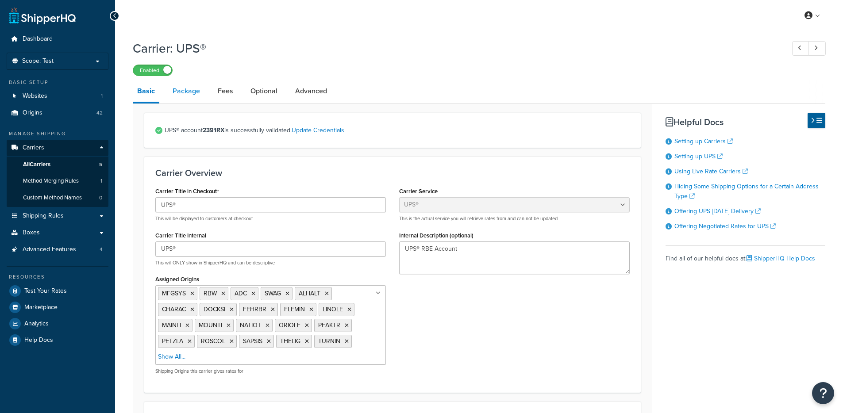 This screenshot has height=413, width=843. What do you see at coordinates (397, 131) in the screenshot?
I see `span: UPS® account is successfully validated.` at bounding box center [397, 131].